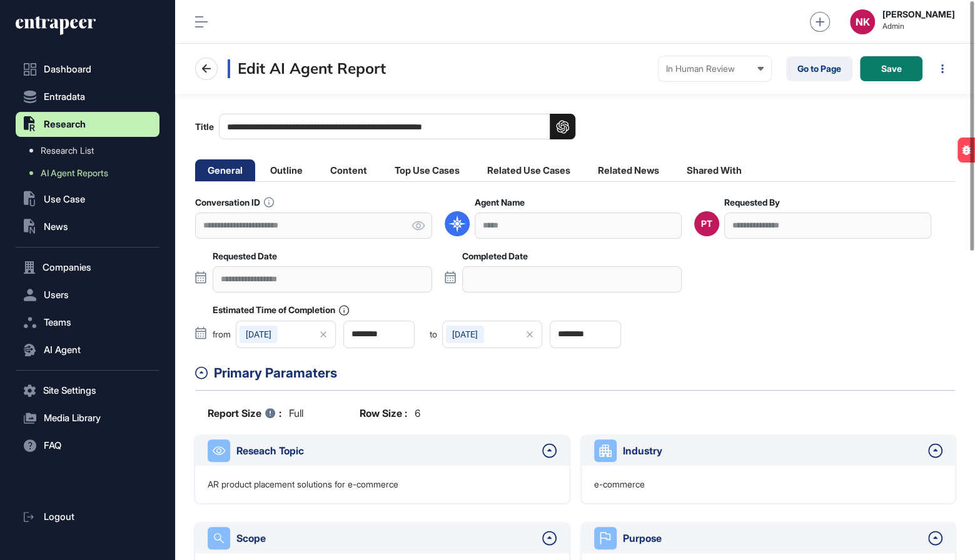  I want to click on span: Teams, so click(58, 322).